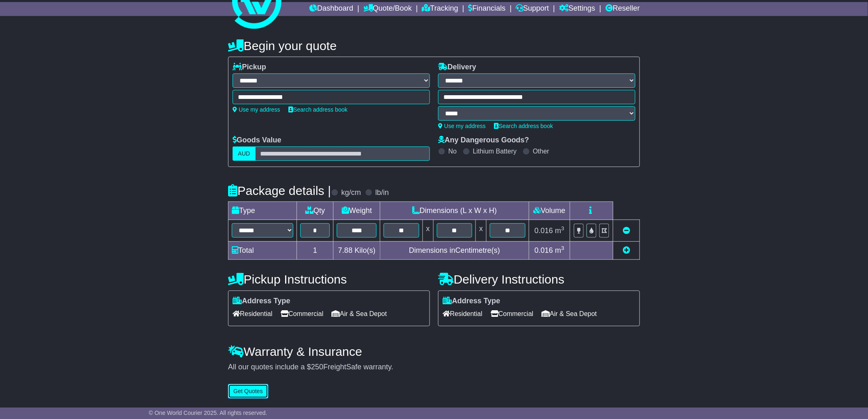 Image resolution: width=868 pixels, height=419 pixels. I want to click on h4: Warranty & Insurance, so click(434, 351).